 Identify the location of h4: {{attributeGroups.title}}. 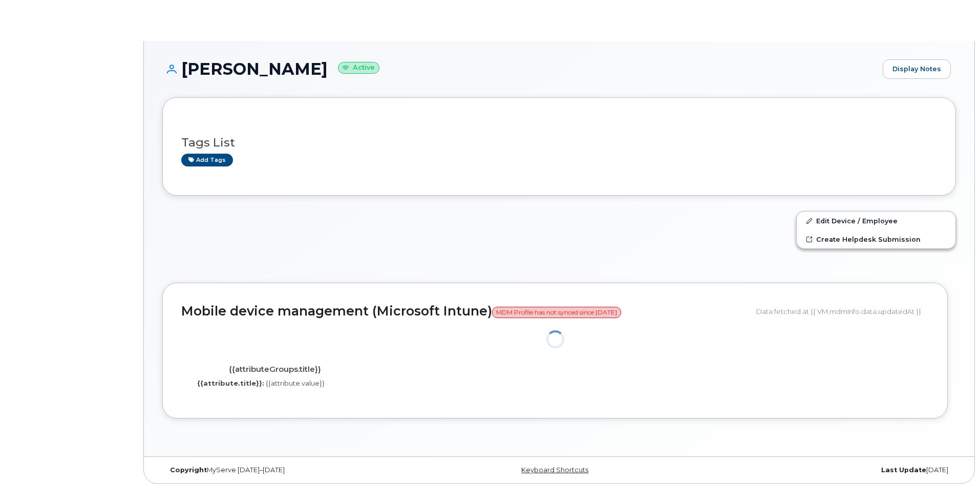
(274, 369).